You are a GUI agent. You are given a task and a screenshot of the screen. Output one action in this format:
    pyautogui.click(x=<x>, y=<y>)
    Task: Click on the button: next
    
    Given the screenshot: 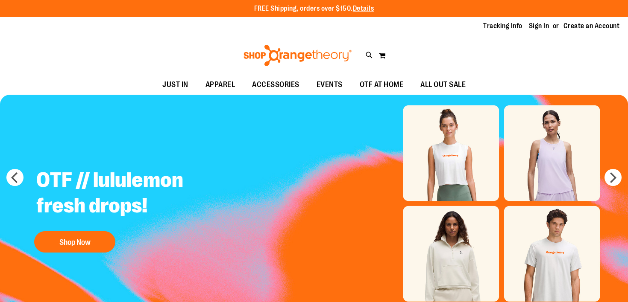 What is the action you would take?
    pyautogui.click(x=613, y=178)
    